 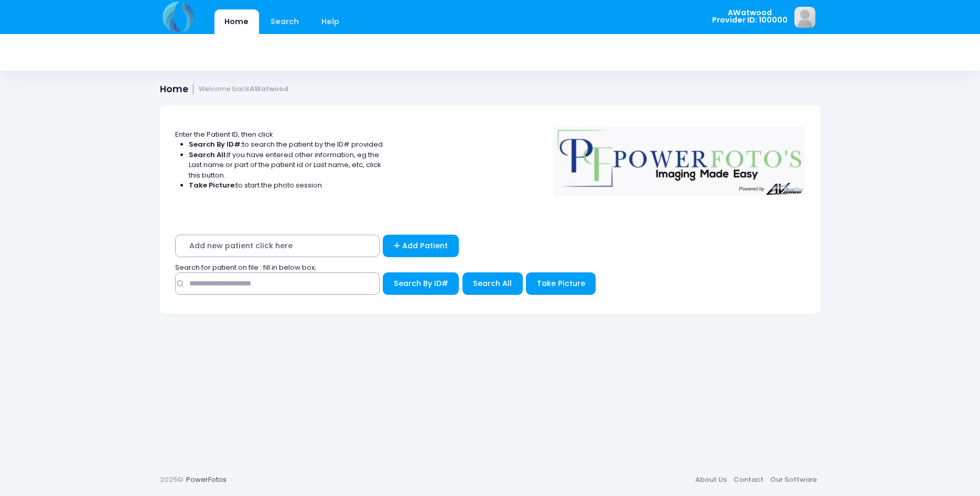 I want to click on span: AWatwood Provider ID: 100000, so click(x=750, y=17).